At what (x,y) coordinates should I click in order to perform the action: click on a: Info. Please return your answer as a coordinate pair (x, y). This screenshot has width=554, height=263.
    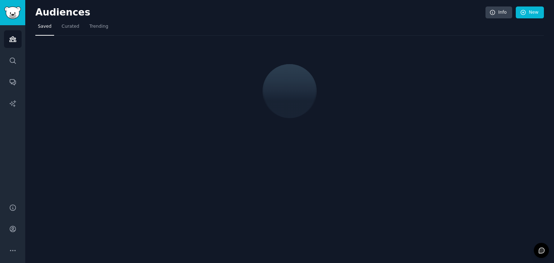
    Looking at the image, I should click on (498, 13).